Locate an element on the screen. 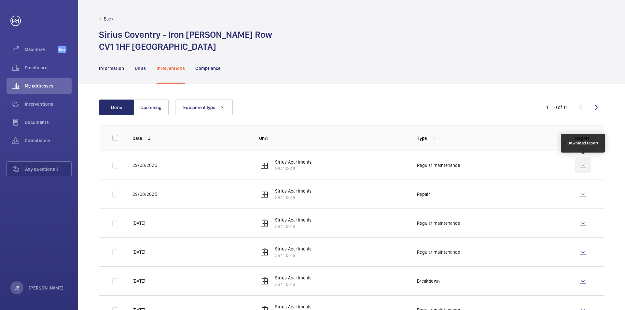 The width and height of the screenshot is (625, 310). p: Interventions is located at coordinates (171, 68).